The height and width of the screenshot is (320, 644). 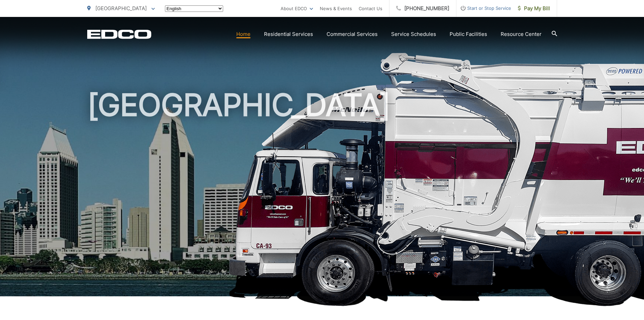 What do you see at coordinates (469, 34) in the screenshot?
I see `a: Public Facilities` at bounding box center [469, 34].